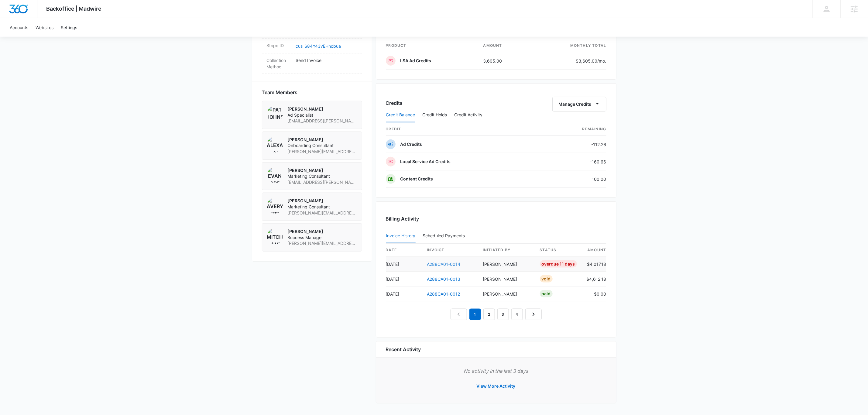 The width and height of the screenshot is (868, 415). Describe the element at coordinates (574, 179) in the screenshot. I see `td: 100.00` at that location.